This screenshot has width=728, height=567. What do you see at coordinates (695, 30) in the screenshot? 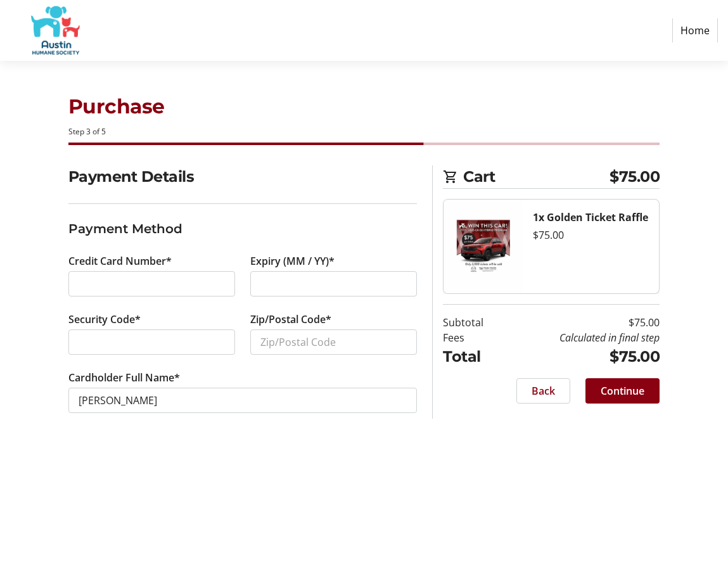
I see `a: Home` at bounding box center [695, 30].